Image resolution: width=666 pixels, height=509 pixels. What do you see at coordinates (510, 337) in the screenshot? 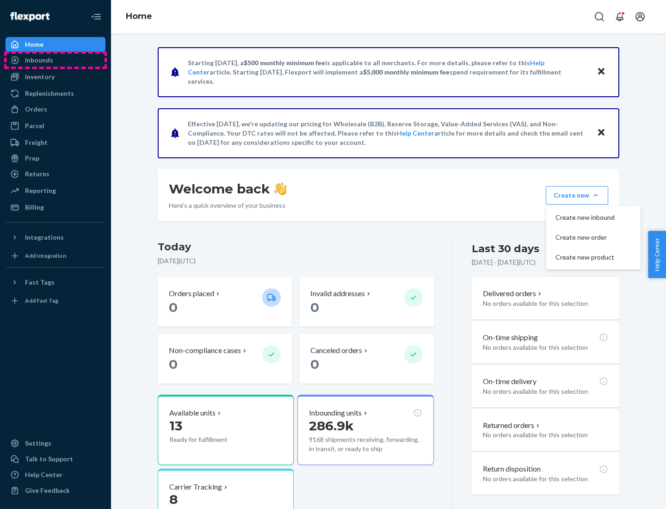
I see `p: On-time shipping` at bounding box center [510, 337].